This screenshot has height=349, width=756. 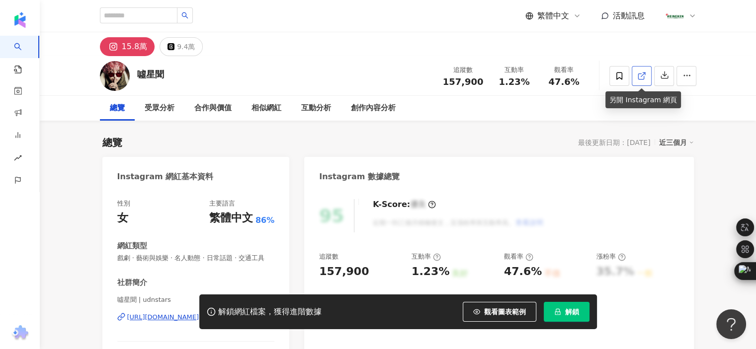 I want to click on button: 9.4萬, so click(x=181, y=47).